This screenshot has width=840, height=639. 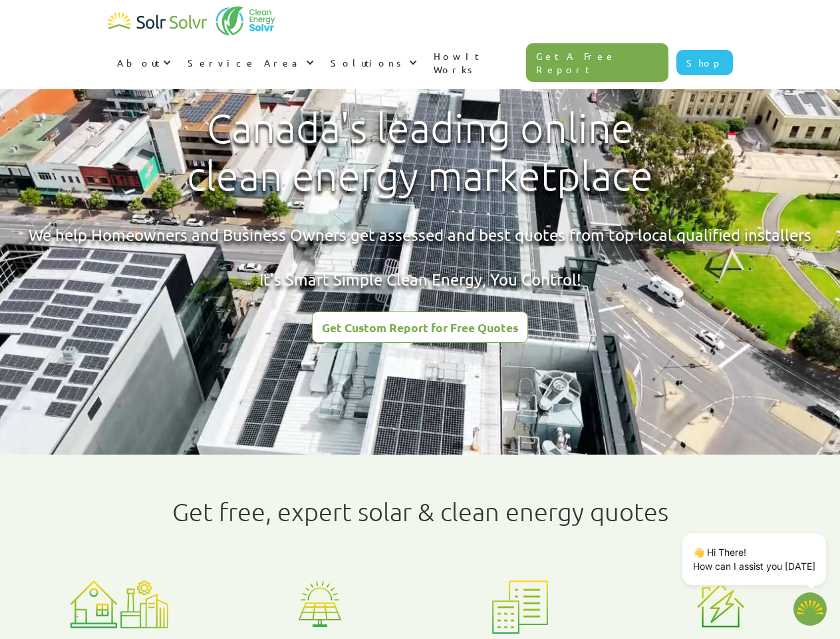 I want to click on div: Get Custom Report for Free Quotes, so click(x=420, y=328).